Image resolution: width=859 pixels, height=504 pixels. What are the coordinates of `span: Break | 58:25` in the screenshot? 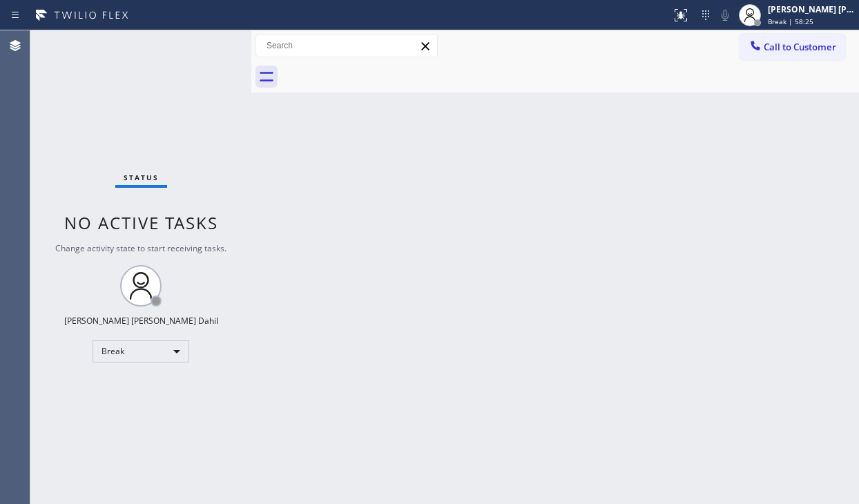 It's located at (791, 22).